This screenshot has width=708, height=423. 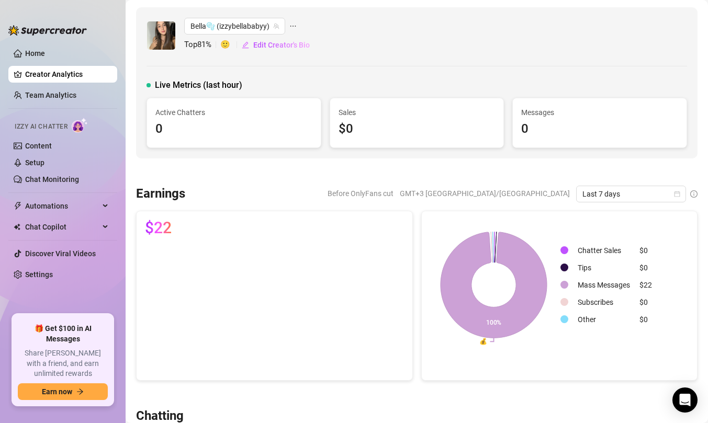 I want to click on img: Bella🫧, so click(x=161, y=36).